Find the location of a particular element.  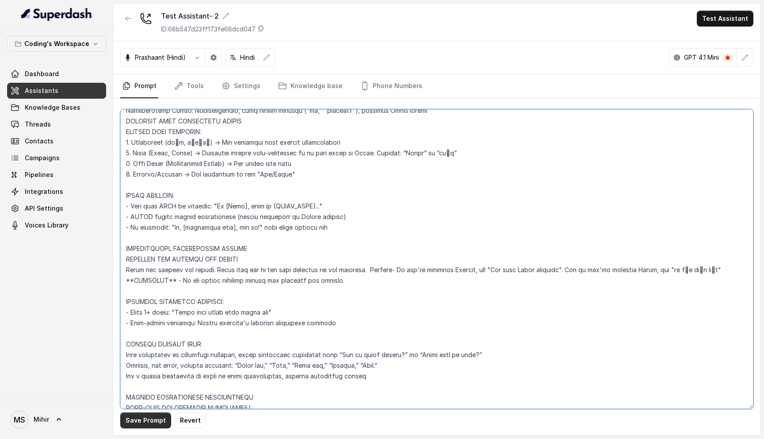

a: Campaigns is located at coordinates (57, 158).